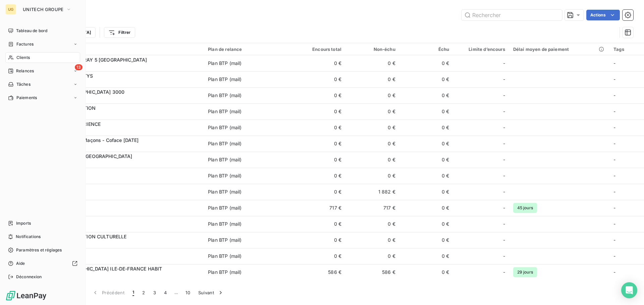  I want to click on button: Actions, so click(603, 15).